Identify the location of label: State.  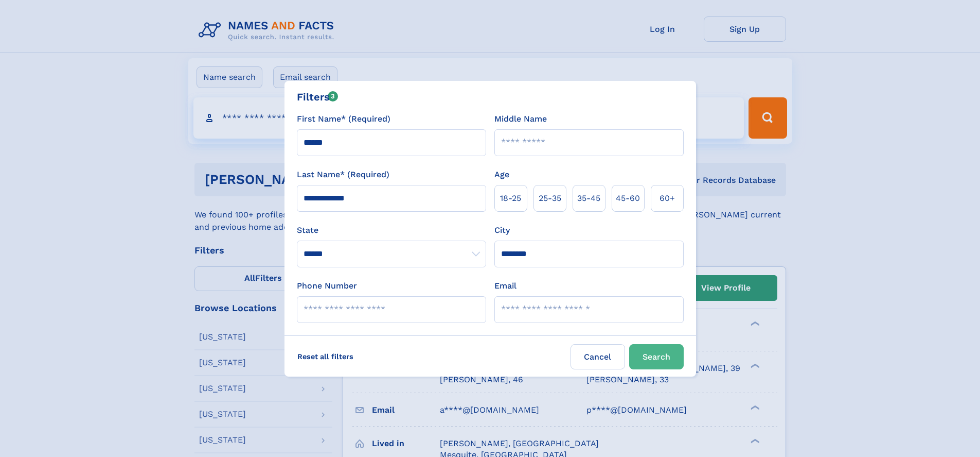
(391, 230).